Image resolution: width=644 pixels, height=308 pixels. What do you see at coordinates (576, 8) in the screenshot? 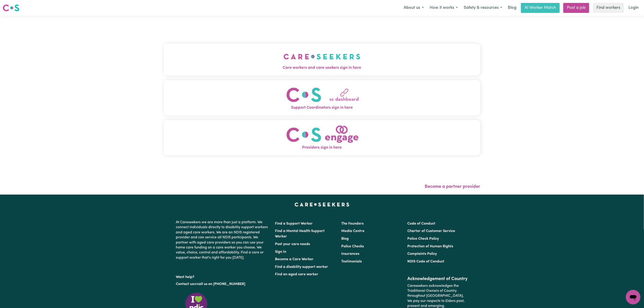
I see `a: Post a job` at bounding box center [576, 8].